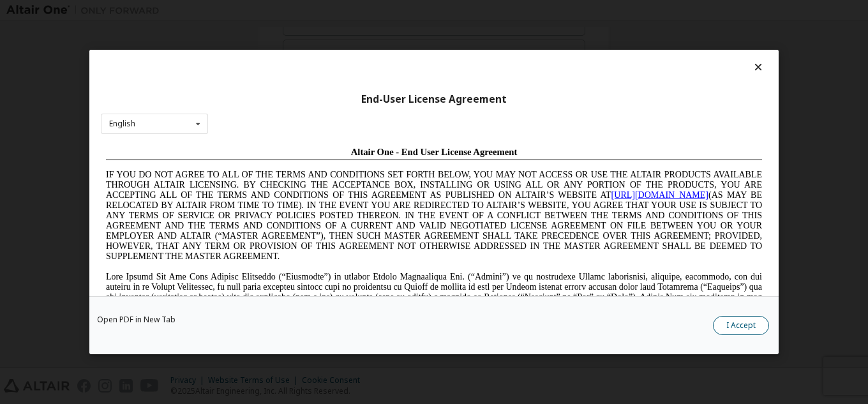  Describe the element at coordinates (333, 73) in the screenshot. I see `span: IF YOU DO NOT AGREE TO ALL OF THE TERMS AND CONDITIONS SET FORTH BELOW, YOU MAY NOT ACCESS OR USE...` at that location.